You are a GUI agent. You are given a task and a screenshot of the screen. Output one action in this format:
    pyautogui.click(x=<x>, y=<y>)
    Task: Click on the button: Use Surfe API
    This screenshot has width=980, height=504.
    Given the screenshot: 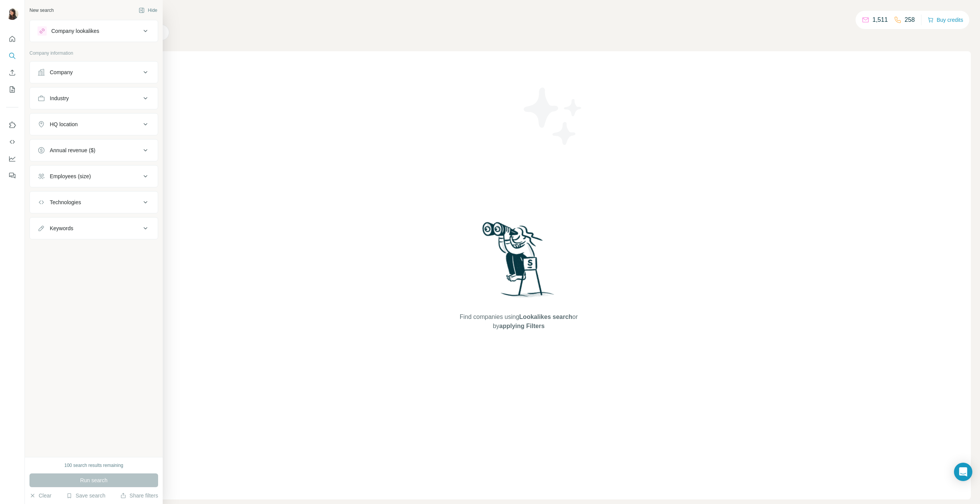 What is the action you would take?
    pyautogui.click(x=12, y=142)
    